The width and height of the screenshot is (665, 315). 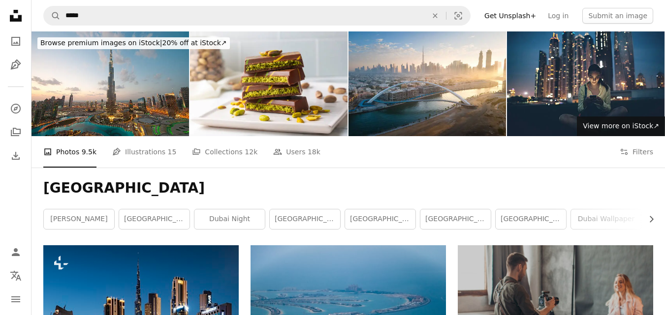 What do you see at coordinates (172, 152) in the screenshot?
I see `span: 15` at bounding box center [172, 152].